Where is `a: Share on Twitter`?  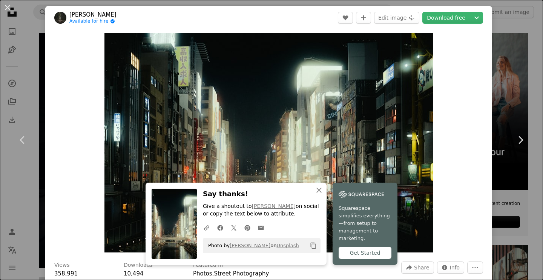 a: Share on Twitter is located at coordinates (234, 227).